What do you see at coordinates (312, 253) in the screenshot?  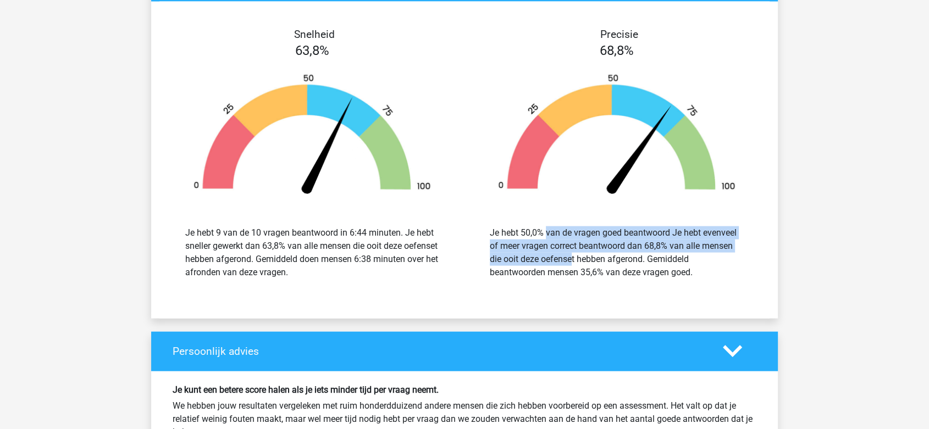 I see `div: Je hebt 9 van de 10 vragen beantwoord in 6:44 minuten. Je hebt sneller gewerkt dan 63,8% van alle...` at bounding box center [312, 253].